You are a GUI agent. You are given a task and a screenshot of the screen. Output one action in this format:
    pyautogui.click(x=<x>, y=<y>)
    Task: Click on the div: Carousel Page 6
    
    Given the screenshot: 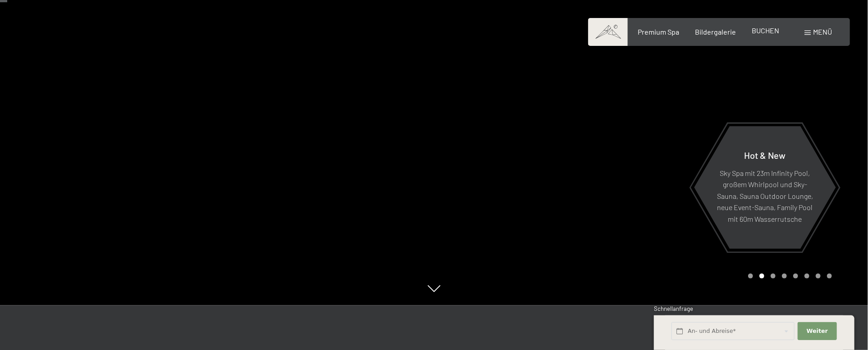 What is the action you would take?
    pyautogui.click(x=807, y=276)
    